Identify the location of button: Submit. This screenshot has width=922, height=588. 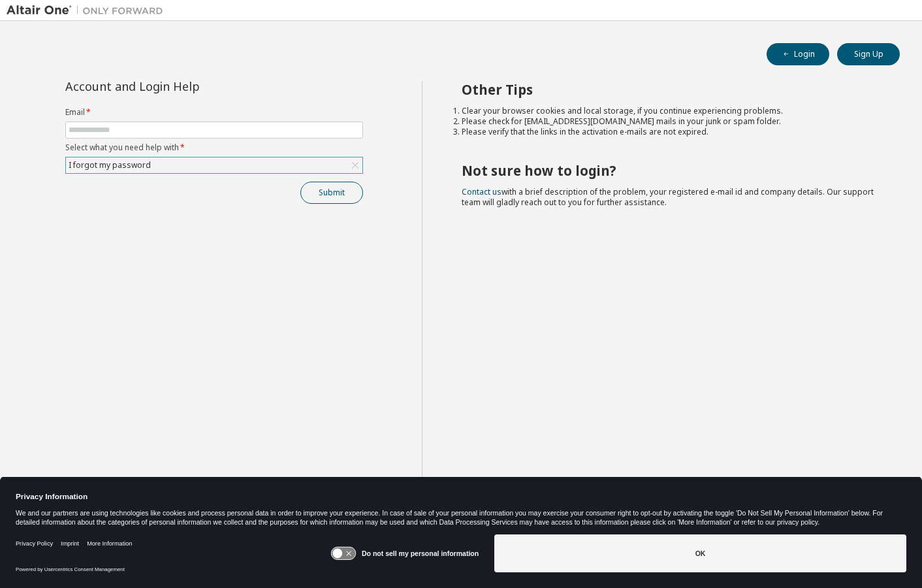
(332, 193).